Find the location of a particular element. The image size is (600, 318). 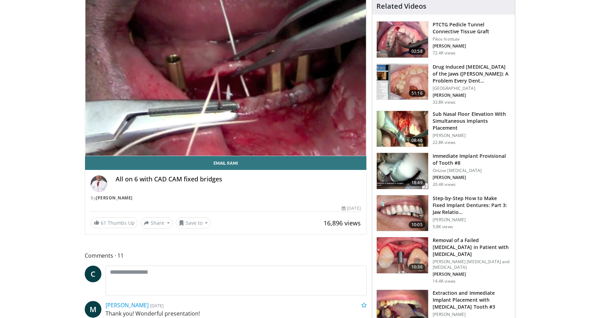

h3: Step-by-Step How to Make Fixed Implant Dentures: Part 3: Jaw Relatio… is located at coordinates (471, 205).